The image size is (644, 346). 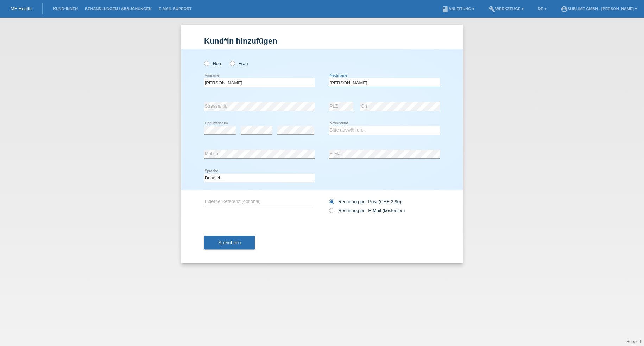 What do you see at coordinates (542, 9) in the screenshot?
I see `a: DE ▾` at bounding box center [542, 9].